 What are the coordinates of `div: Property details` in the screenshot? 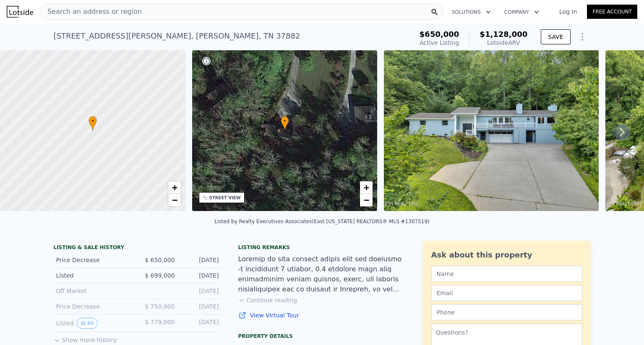 It's located at (322, 337).